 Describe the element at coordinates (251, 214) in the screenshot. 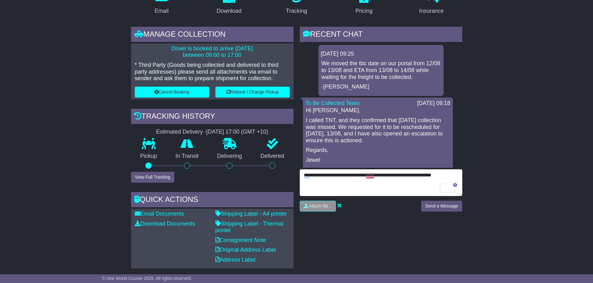

I see `a: Shipping Label - A4 printer` at that location.